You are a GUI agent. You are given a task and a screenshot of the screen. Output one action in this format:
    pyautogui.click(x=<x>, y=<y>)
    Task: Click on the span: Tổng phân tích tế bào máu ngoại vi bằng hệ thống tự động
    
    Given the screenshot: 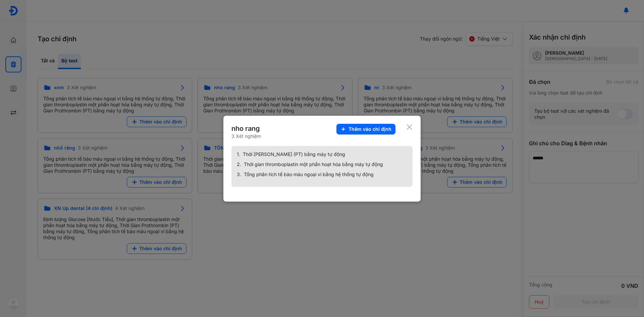 What is the action you would take?
    pyautogui.click(x=309, y=174)
    